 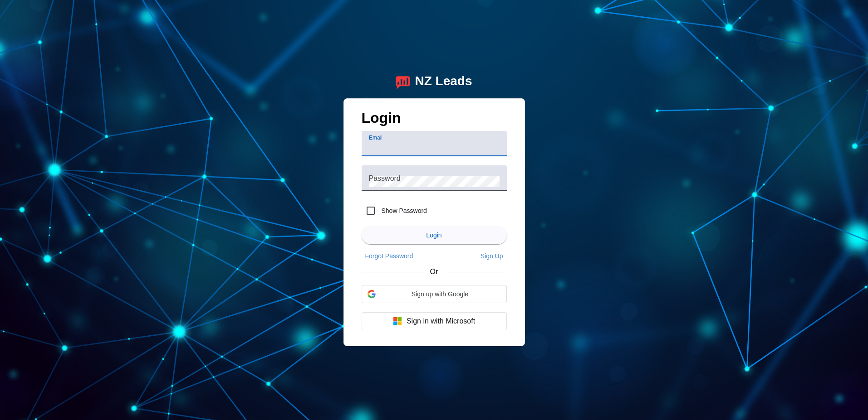 What do you see at coordinates (403, 211) in the screenshot?
I see `label: Show Password` at bounding box center [403, 211].